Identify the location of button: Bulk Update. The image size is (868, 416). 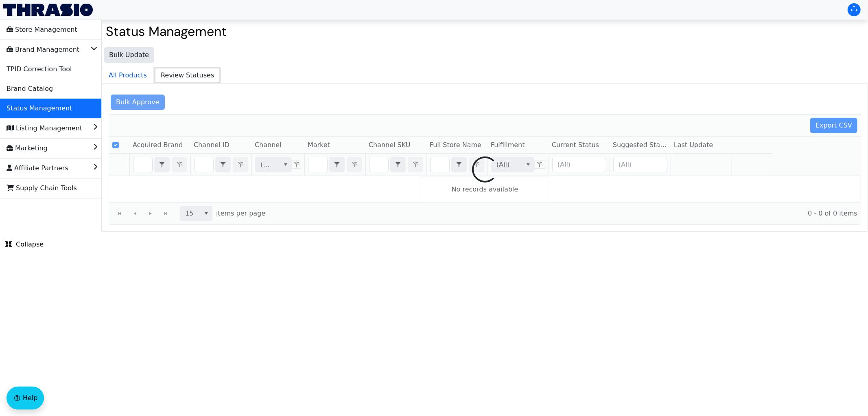
(129, 55).